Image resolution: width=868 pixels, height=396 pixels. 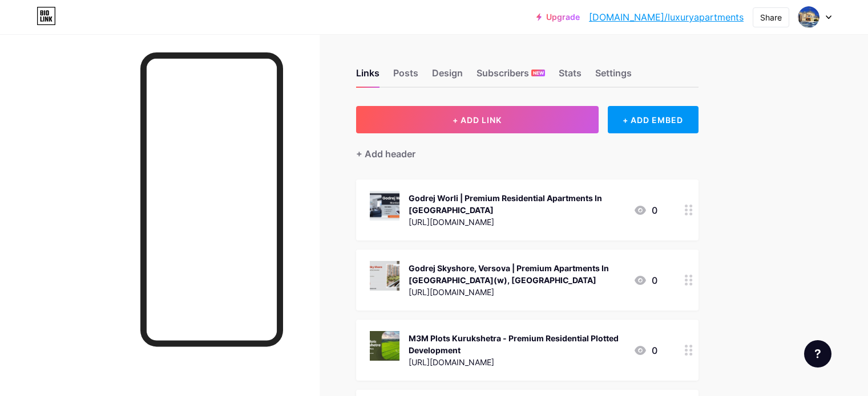 What do you see at coordinates (771, 17) in the screenshot?
I see `div: Share` at bounding box center [771, 17].